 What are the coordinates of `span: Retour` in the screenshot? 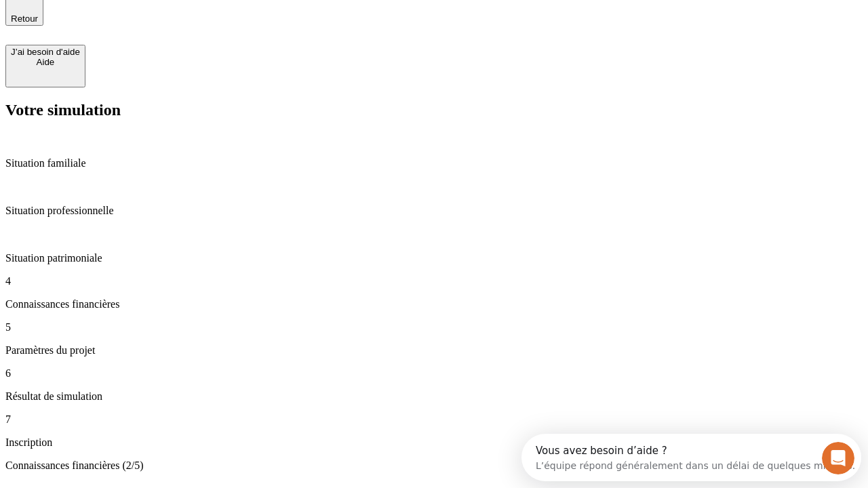 It's located at (24, 19).